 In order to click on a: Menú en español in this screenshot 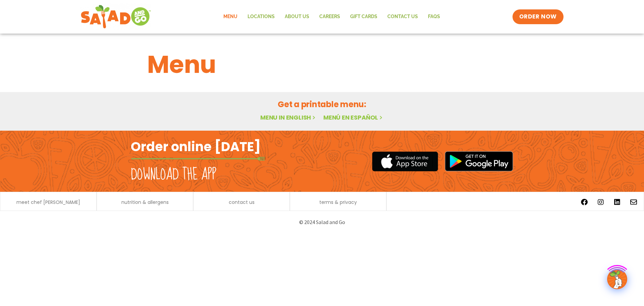, I will do `click(354, 117)`.